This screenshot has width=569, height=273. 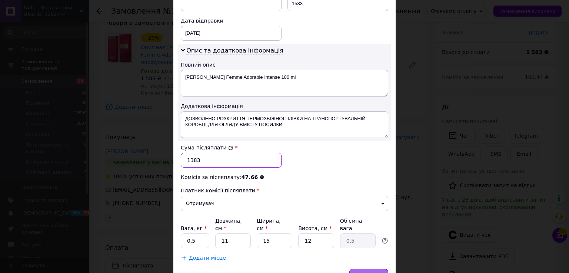 What do you see at coordinates (315, 229) in the screenshot?
I see `label: Висота, см` at bounding box center [315, 229].